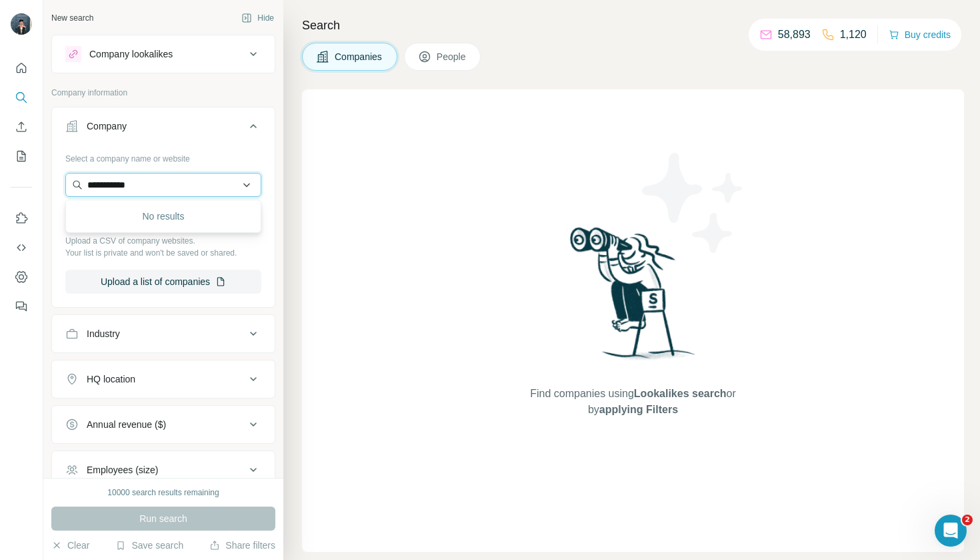 Image resolution: width=980 pixels, height=560 pixels. Describe the element at coordinates (163, 216) in the screenshot. I see `div: No results` at that location.